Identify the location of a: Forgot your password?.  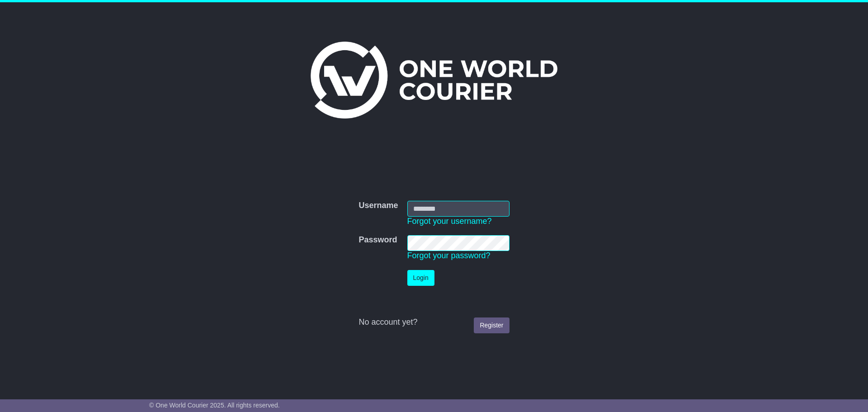
(449, 255).